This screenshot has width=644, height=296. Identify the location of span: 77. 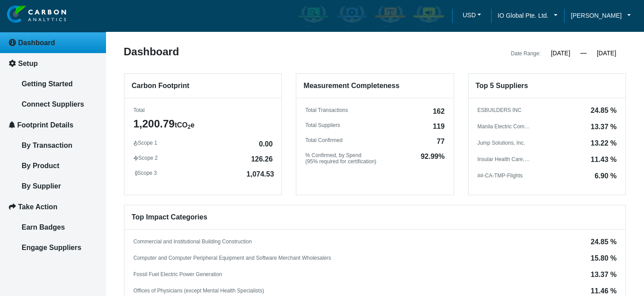
(441, 141).